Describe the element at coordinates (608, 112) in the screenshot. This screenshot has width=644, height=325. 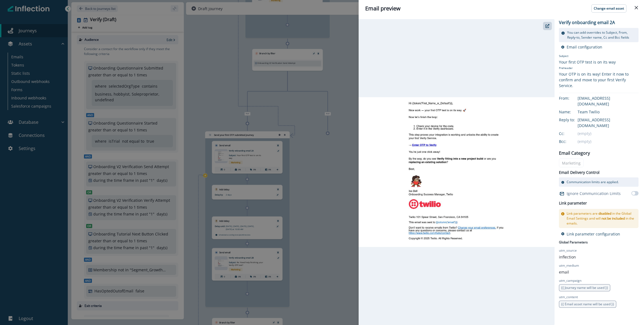
I see `div: Team Twilio` at that location.